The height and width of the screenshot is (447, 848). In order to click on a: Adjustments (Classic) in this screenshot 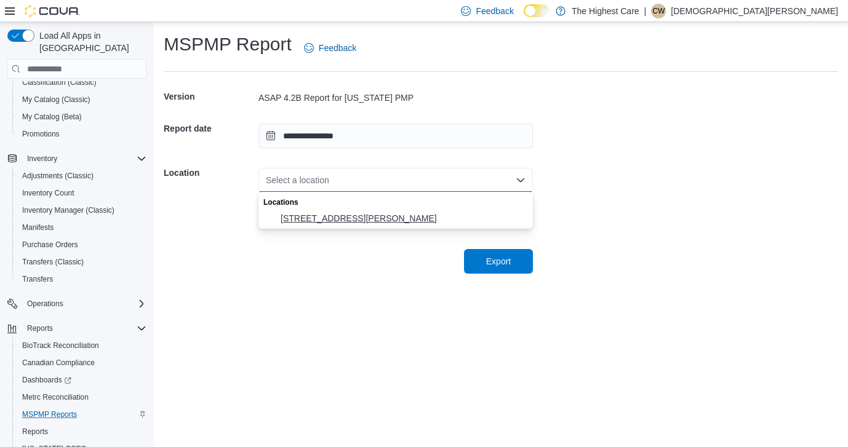, I will do `click(58, 176)`.